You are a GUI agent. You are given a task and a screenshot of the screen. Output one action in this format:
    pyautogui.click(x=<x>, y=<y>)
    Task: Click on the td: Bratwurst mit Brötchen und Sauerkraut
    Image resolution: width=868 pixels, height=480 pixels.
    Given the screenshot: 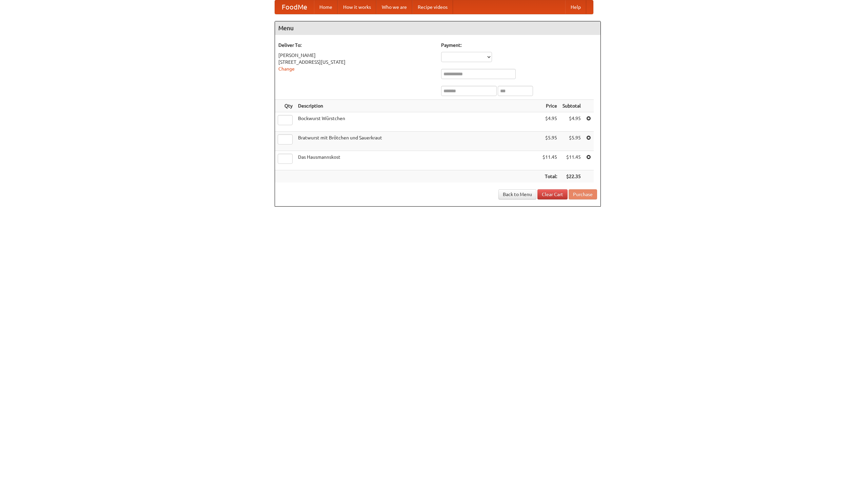 What is the action you would take?
    pyautogui.click(x=417, y=141)
    